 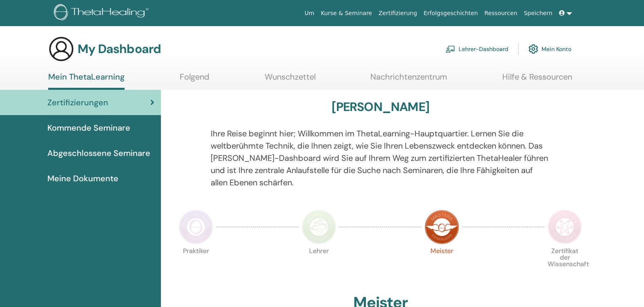 I want to click on span: Meine Dokumente, so click(x=83, y=178).